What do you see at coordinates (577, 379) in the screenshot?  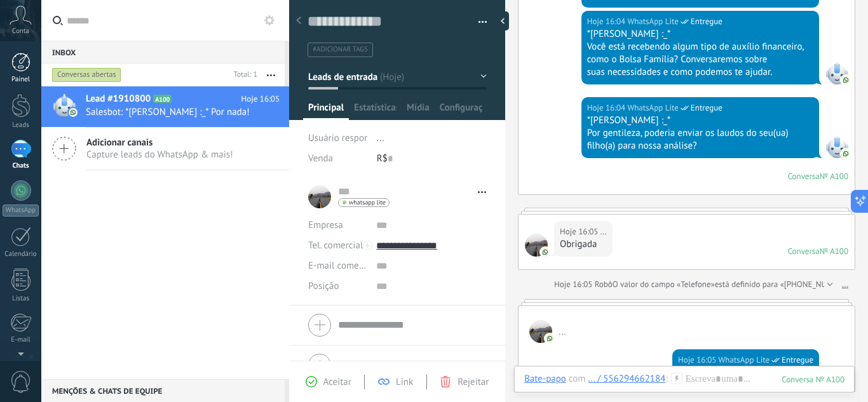 I see `span: com` at bounding box center [577, 379].